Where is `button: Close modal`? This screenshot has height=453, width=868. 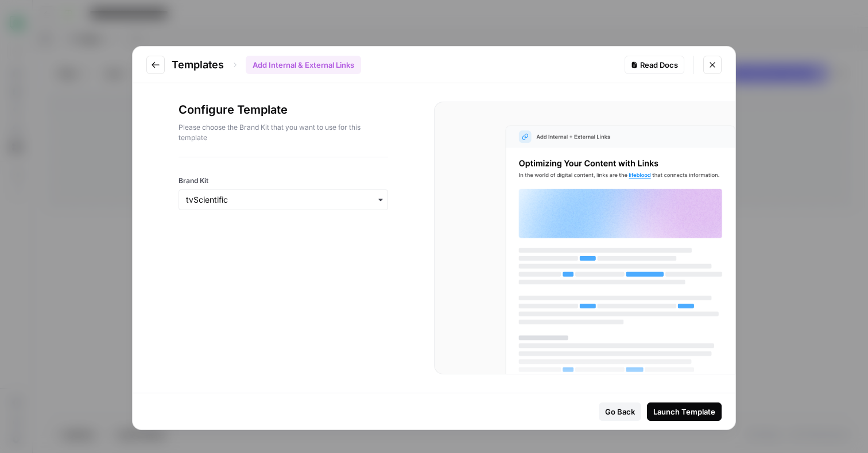
button: Close modal is located at coordinates (713, 65).